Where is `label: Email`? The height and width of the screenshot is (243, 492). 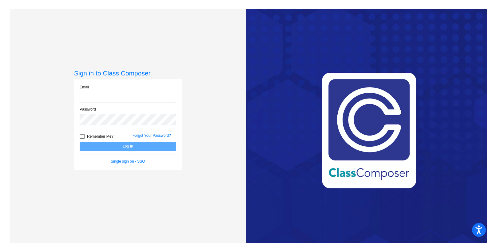
label: Email is located at coordinates (84, 87).